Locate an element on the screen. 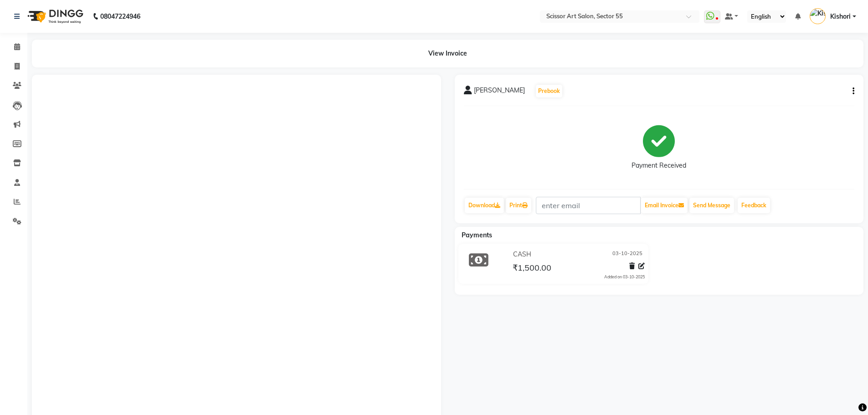 This screenshot has height=415, width=868. span: CASH is located at coordinates (522, 254).